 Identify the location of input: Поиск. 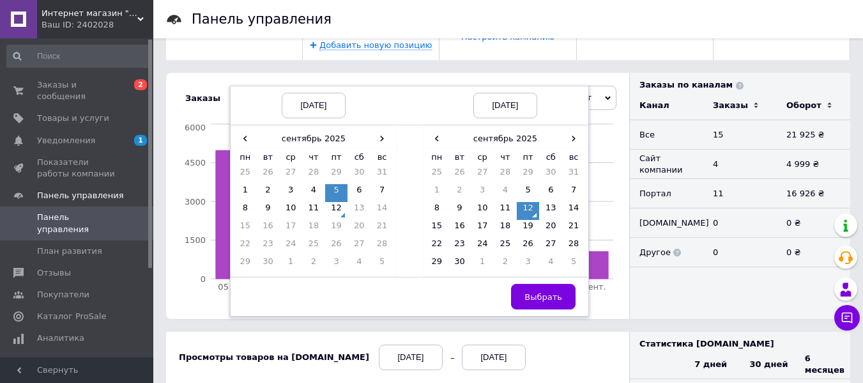
(79, 56).